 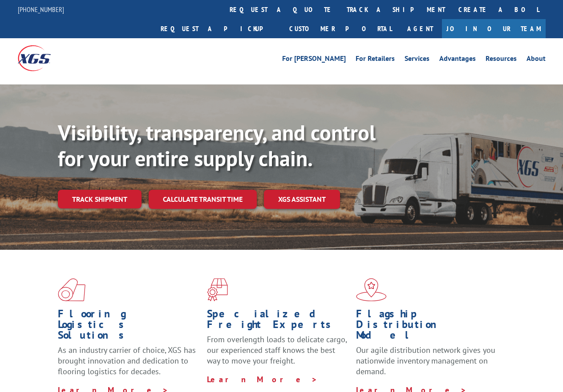 What do you see at coordinates (457, 60) in the screenshot?
I see `a: Advantages` at bounding box center [457, 60].